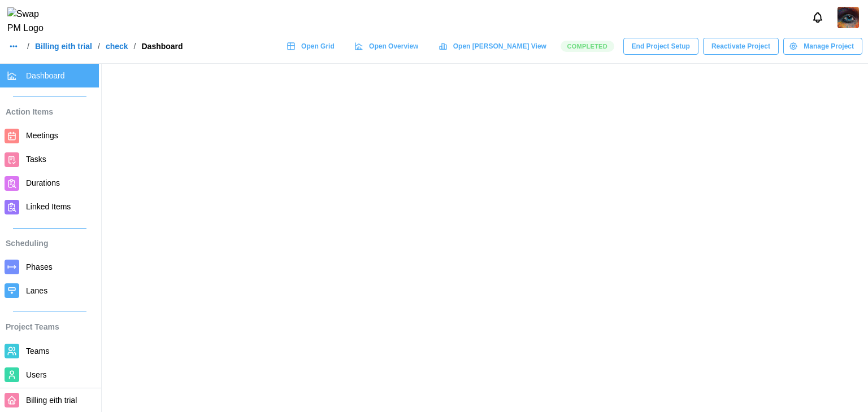 Image resolution: width=868 pixels, height=412 pixels. I want to click on span: Billing eith trial, so click(51, 401).